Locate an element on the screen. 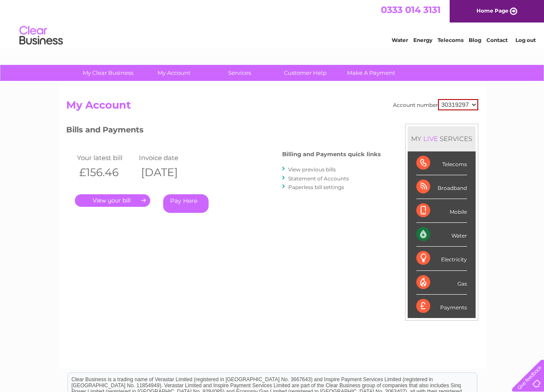 Image resolution: width=544 pixels, height=392 pixels. a: Make A Payment is located at coordinates (371, 72).